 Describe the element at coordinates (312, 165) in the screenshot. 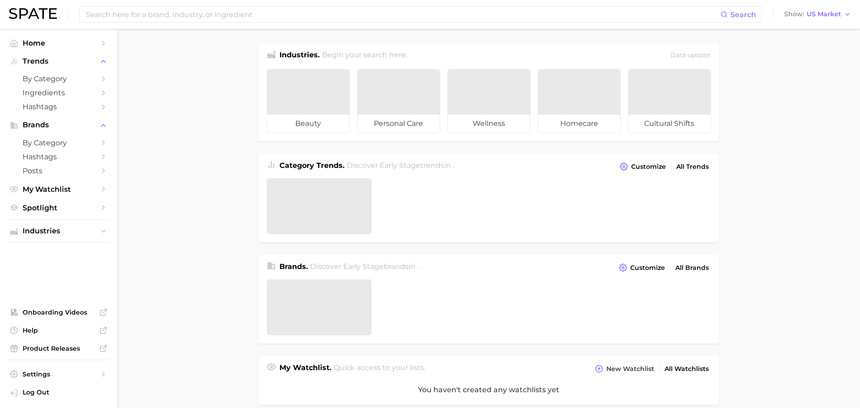

I see `span: Category Trends .` at that location.